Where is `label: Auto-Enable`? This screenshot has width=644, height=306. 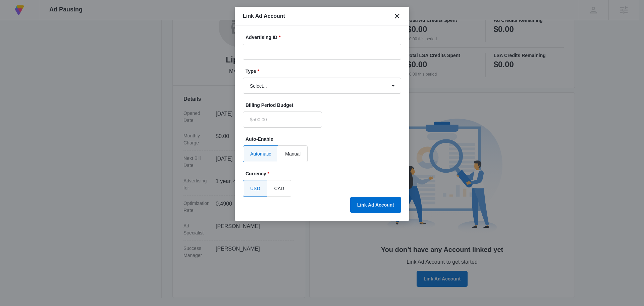
label: Auto-Enable is located at coordinates (324, 139).